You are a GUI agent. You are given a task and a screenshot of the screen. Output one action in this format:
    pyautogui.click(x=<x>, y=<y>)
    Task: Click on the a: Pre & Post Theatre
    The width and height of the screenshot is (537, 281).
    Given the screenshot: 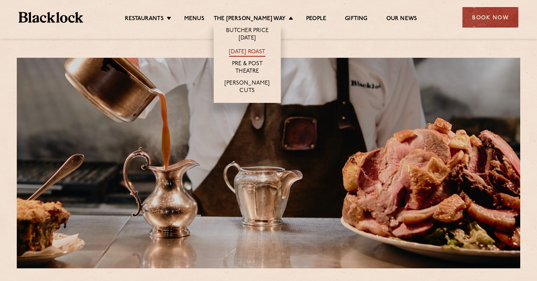 What is the action you would take?
    pyautogui.click(x=247, y=68)
    